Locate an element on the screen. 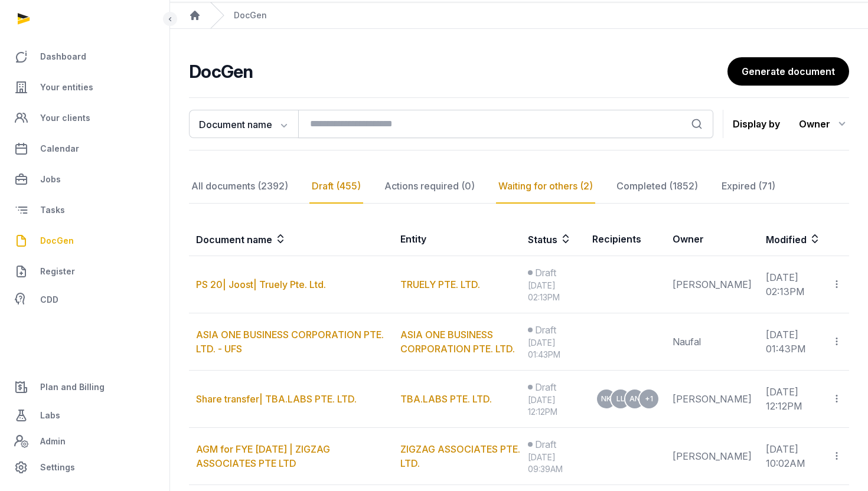  span: Your clients is located at coordinates (65, 118).